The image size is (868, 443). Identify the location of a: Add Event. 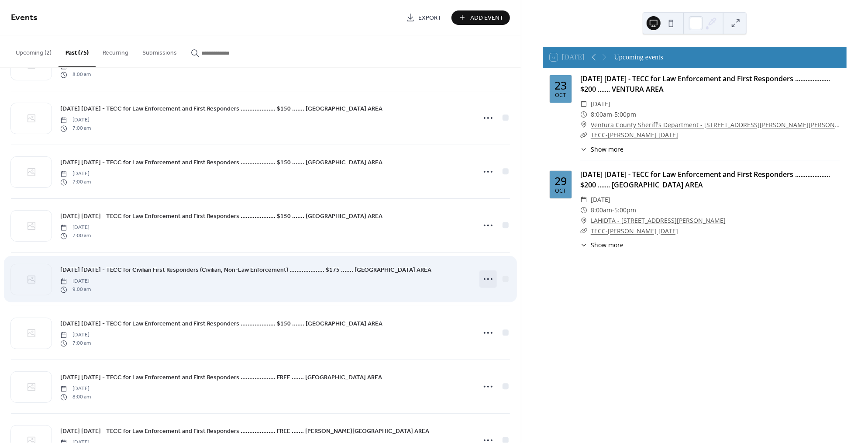
(481, 18).